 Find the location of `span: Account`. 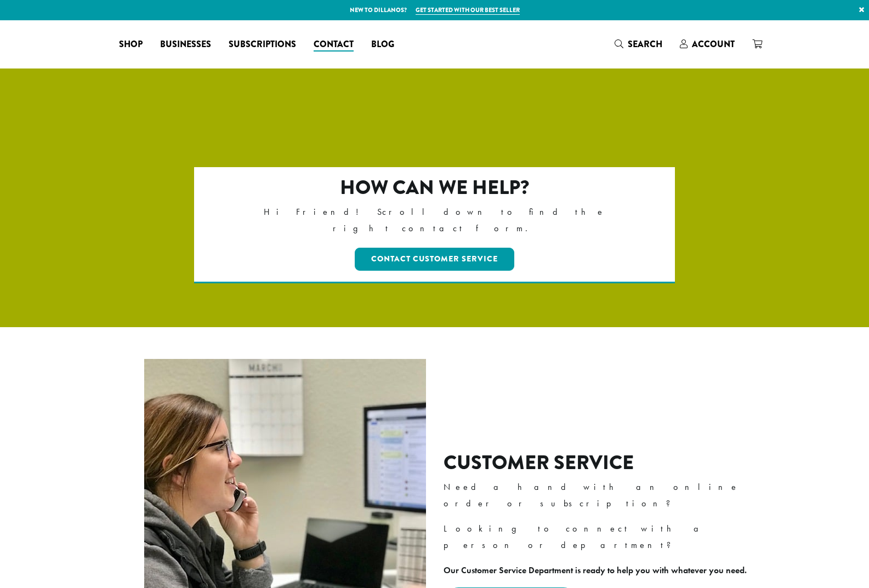

span: Account is located at coordinates (713, 44).